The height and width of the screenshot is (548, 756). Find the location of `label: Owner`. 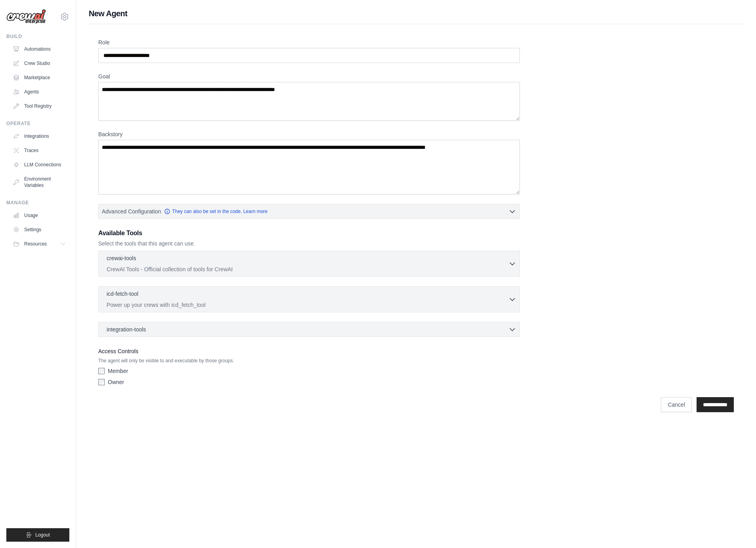

label: Owner is located at coordinates (116, 382).